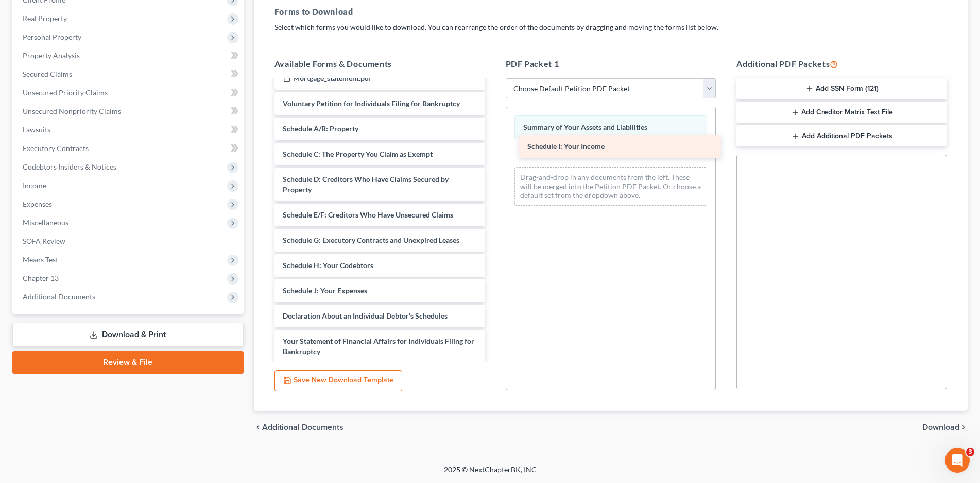 The image size is (980, 483). What do you see at coordinates (842, 64) in the screenshot?
I see `h5: Additional PDF Packets` at bounding box center [842, 64].